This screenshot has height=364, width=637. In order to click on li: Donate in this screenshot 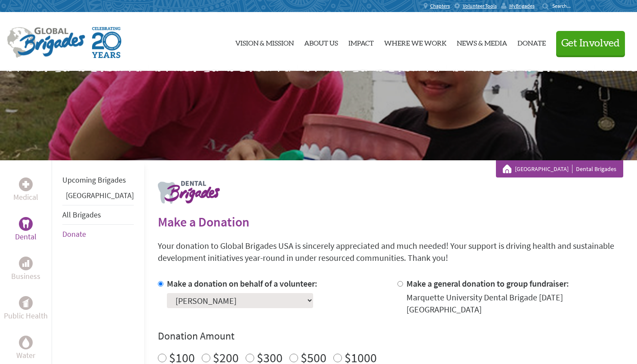, I will do `click(98, 234)`.